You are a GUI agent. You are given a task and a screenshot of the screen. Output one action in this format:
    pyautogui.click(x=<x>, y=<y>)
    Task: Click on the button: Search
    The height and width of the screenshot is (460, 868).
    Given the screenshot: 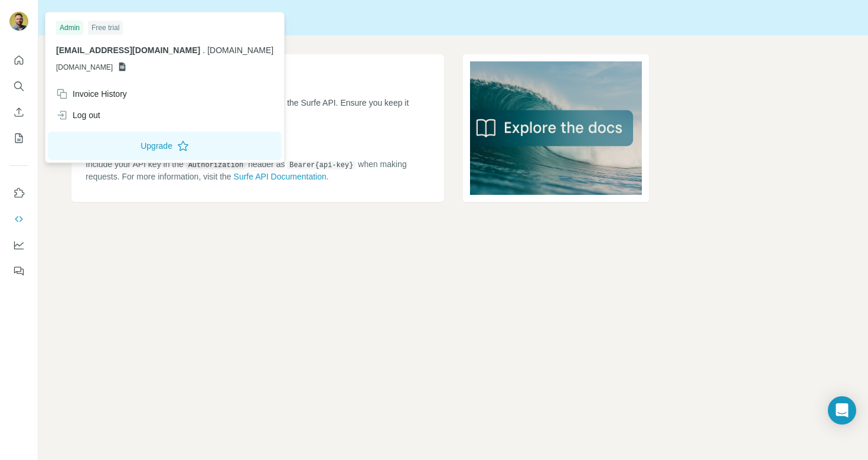 What is the action you would take?
    pyautogui.click(x=19, y=86)
    